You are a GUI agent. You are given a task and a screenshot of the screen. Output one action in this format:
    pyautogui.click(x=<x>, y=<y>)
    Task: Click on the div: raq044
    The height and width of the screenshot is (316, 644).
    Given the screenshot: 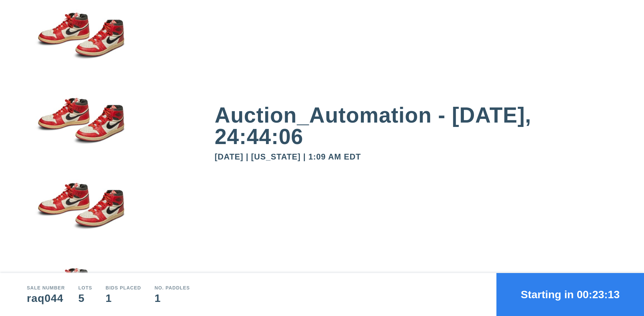 What is the action you would take?
    pyautogui.click(x=46, y=298)
    